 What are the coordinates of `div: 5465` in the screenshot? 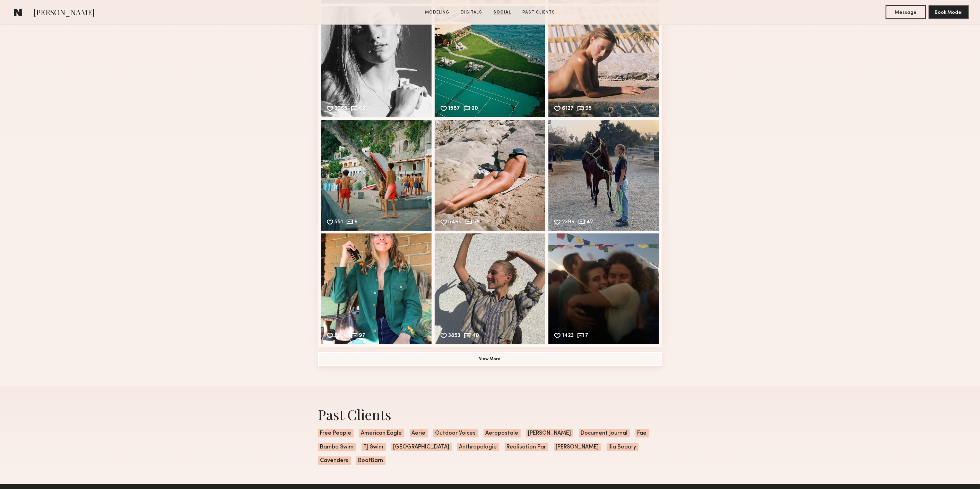 It's located at (455, 223).